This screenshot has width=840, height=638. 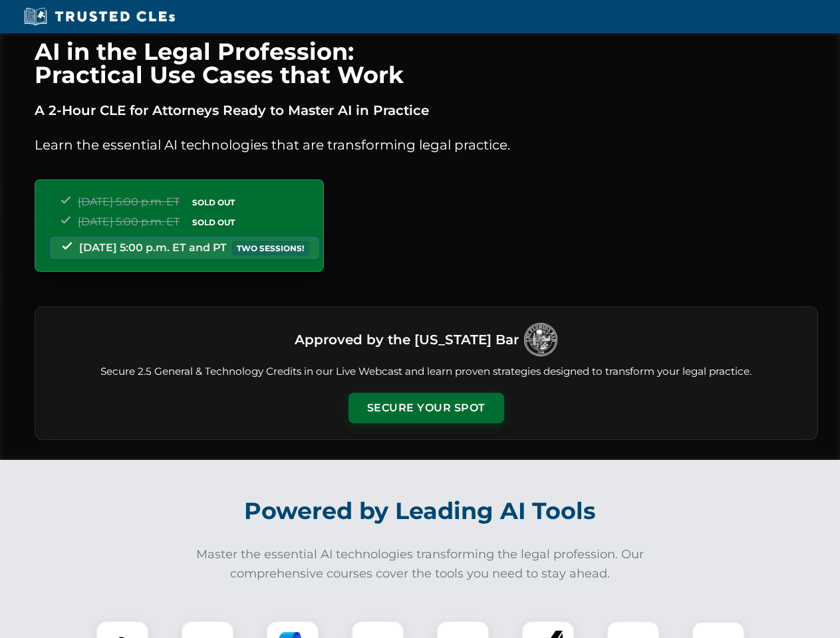 What do you see at coordinates (426, 371) in the screenshot?
I see `p: Secure 2.5 General & Technology Credits in our Live Webcast and learn proven strategies designed ...` at bounding box center [426, 371].